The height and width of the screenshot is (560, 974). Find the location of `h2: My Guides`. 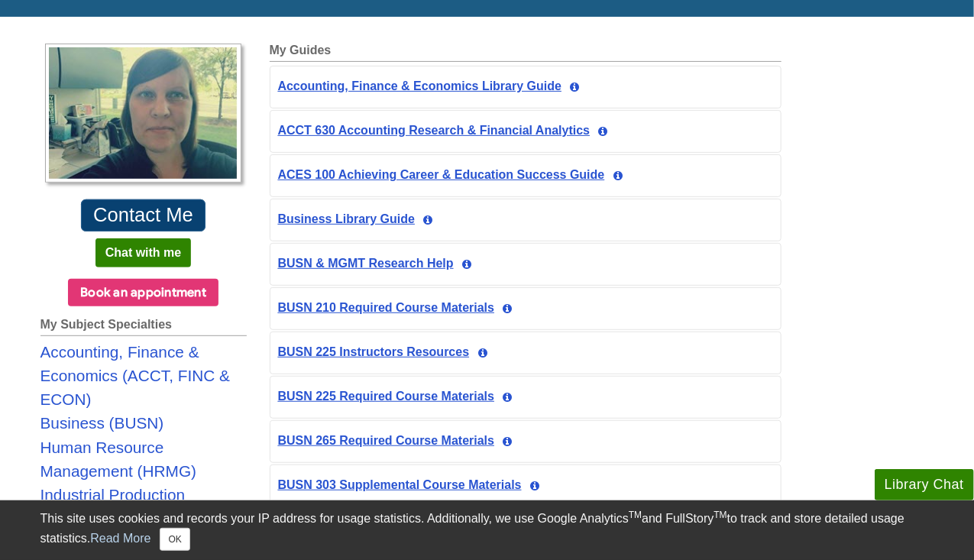

h2: My Guides is located at coordinates (525, 53).